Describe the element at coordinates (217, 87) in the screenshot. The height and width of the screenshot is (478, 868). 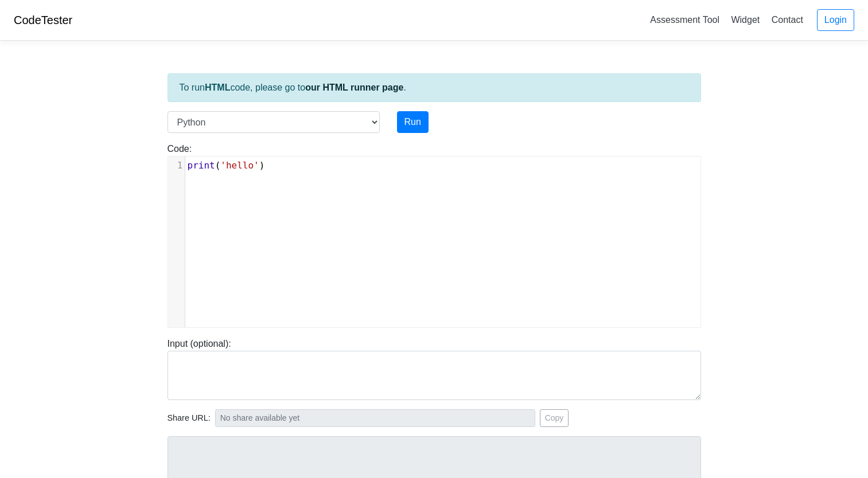
I see `strong: HTML` at that location.